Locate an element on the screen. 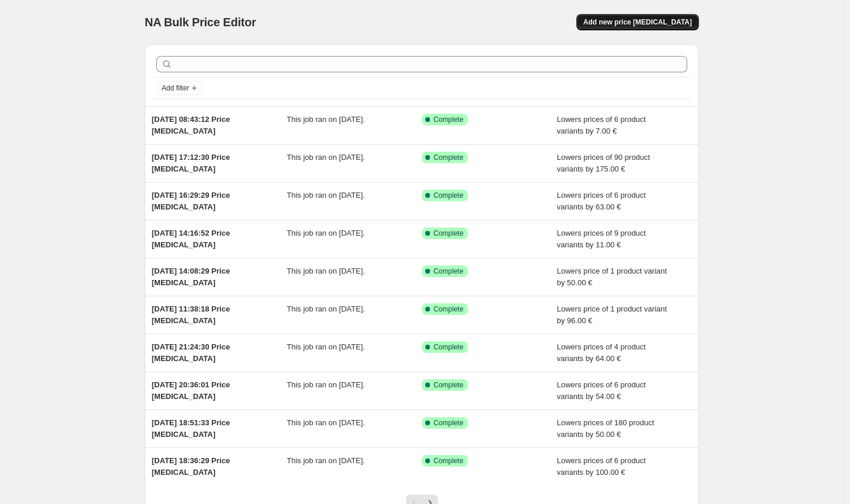  span: Lowers prices of 90 product variants by 175.00 € is located at coordinates (604, 163).